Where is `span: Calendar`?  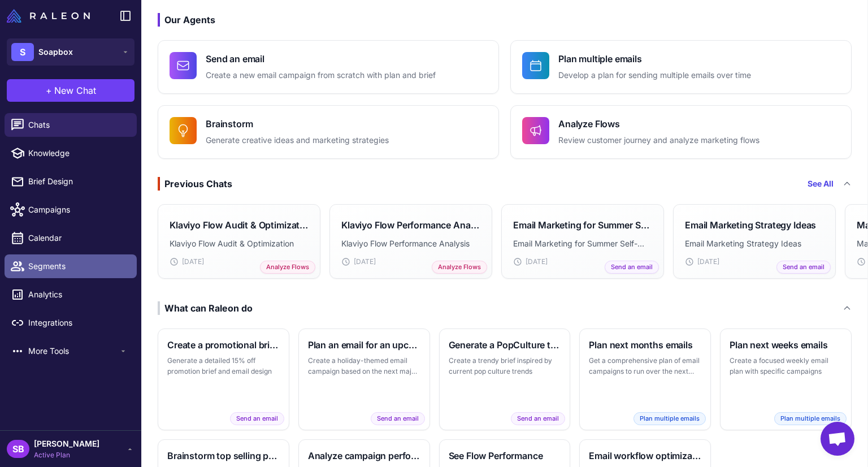 span: Calendar is located at coordinates (78, 238).